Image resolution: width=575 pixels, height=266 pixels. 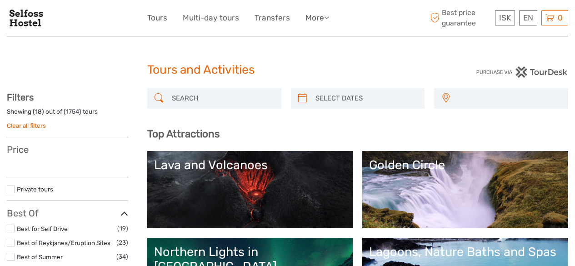 I want to click on h3: Price, so click(x=67, y=150).